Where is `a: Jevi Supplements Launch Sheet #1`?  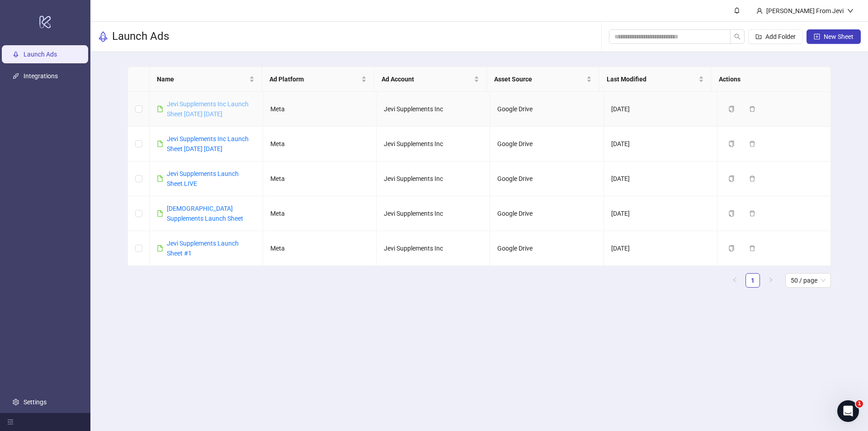
a: Jevi Supplements Launch Sheet #1 is located at coordinates (203, 248).